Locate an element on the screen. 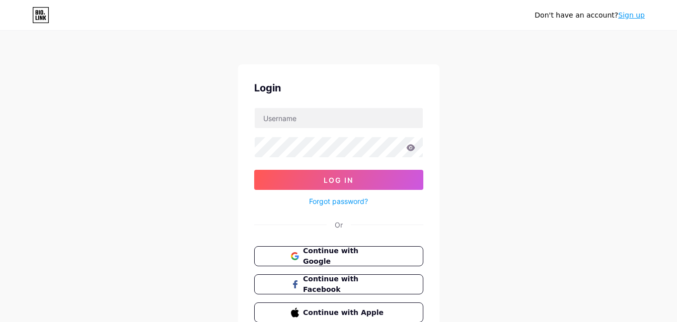 This screenshot has width=677, height=322. span: Continue with Apple is located at coordinates (344, 313).